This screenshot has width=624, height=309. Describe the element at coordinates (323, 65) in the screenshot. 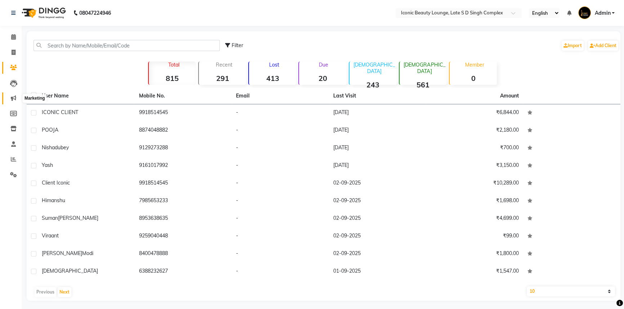

I see `p: Due` at that location.